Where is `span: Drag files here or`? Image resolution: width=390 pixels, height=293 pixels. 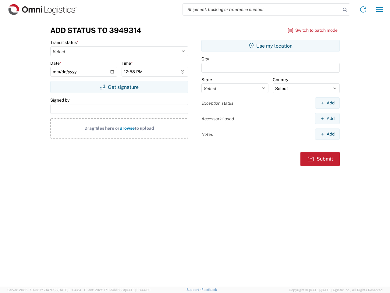
span: Drag files here or is located at coordinates (102, 128).